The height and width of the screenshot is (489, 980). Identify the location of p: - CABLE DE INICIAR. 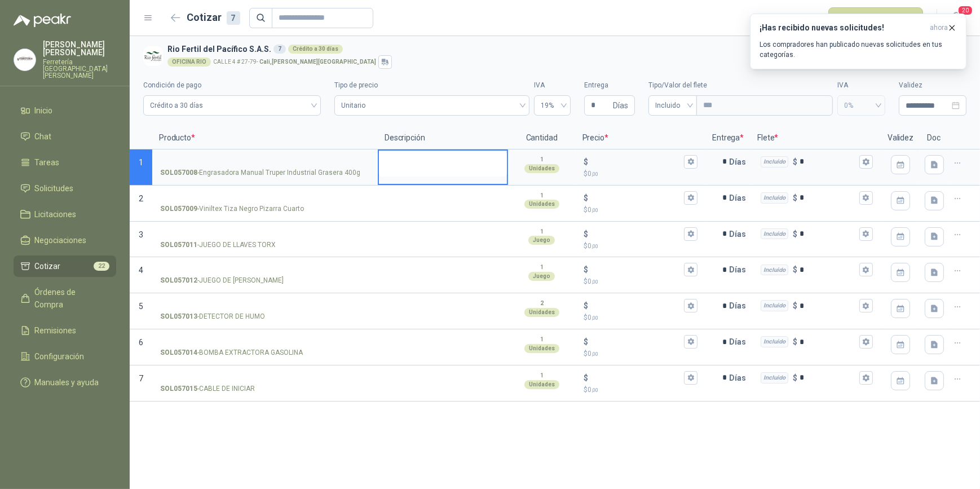
(208, 389).